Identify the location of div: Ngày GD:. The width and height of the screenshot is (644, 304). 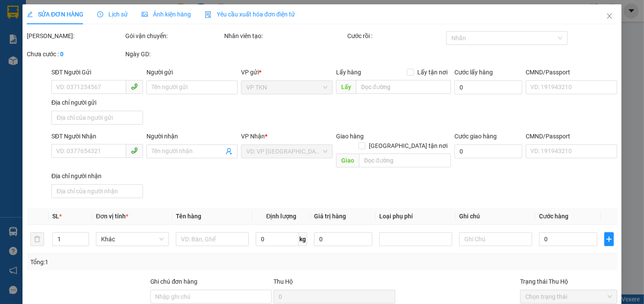
(174, 54).